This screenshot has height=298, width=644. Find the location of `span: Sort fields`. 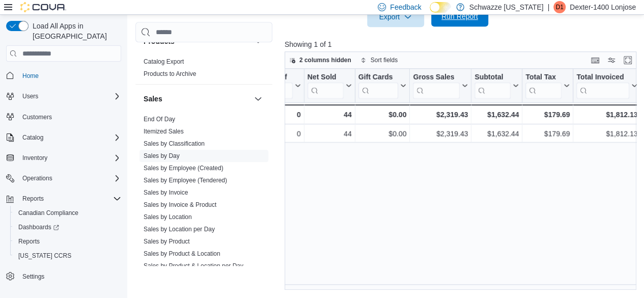

span: Sort fields is located at coordinates (384, 60).